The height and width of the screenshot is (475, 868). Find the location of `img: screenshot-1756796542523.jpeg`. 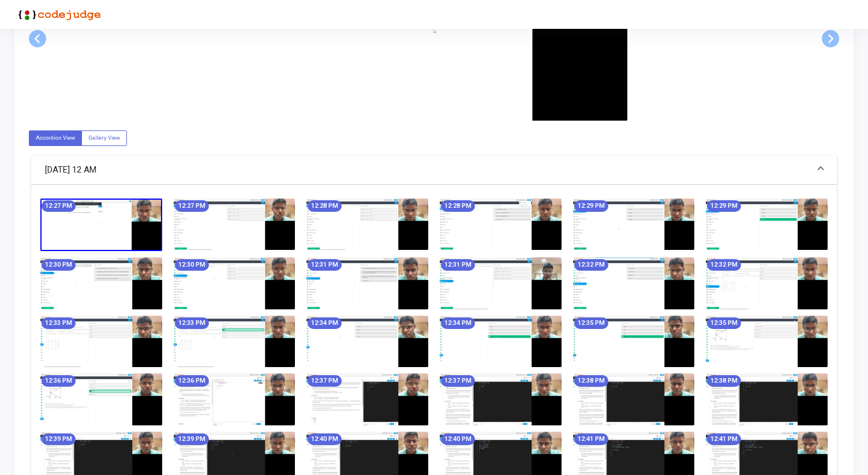

img: screenshot-1756796542523.jpeg is located at coordinates (633, 283).